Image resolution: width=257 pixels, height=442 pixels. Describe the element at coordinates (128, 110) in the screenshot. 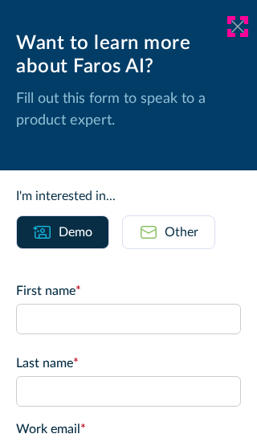

I see `p: Fill out this form to speak to a product expert.` at that location.